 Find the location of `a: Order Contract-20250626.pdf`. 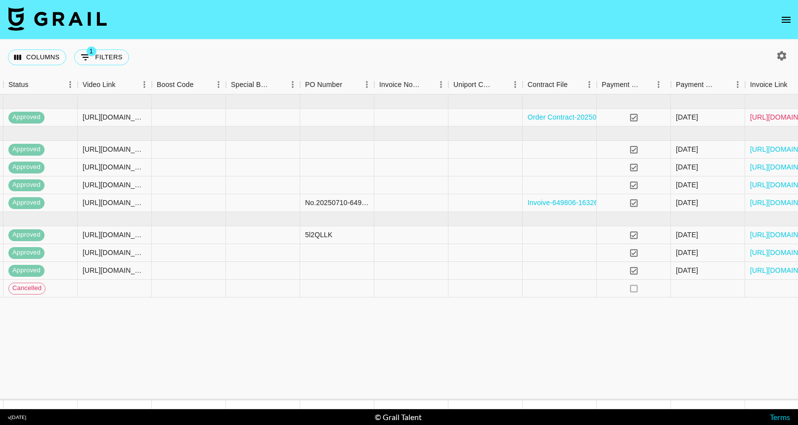

a: Order Contract-20250626.pdf is located at coordinates (573, 117).